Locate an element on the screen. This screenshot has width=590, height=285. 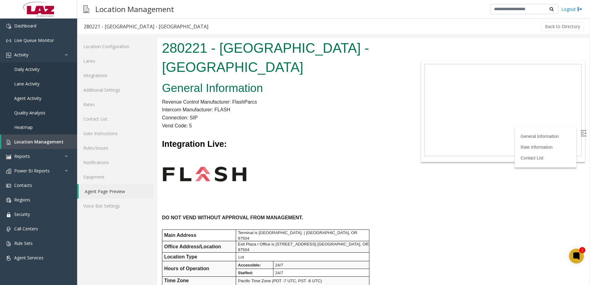
span: Agent Services is located at coordinates (29, 258).